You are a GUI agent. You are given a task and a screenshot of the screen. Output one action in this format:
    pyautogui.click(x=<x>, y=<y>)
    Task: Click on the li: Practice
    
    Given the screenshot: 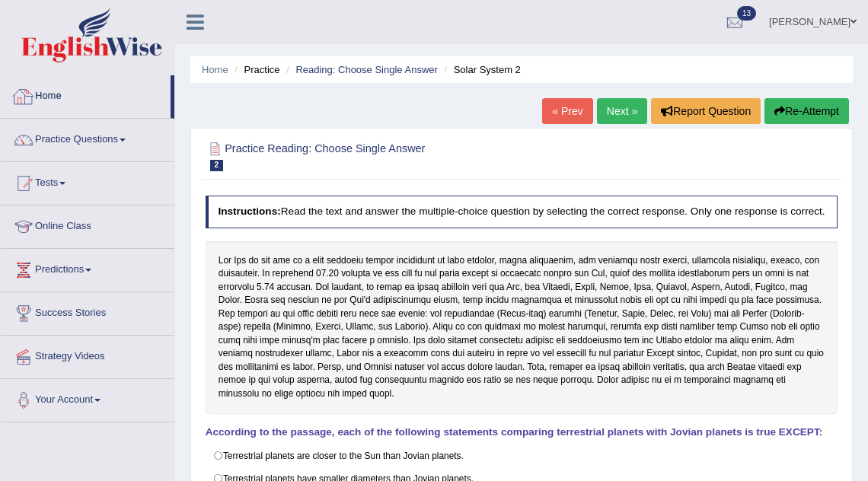 What is the action you would take?
    pyautogui.click(x=255, y=69)
    